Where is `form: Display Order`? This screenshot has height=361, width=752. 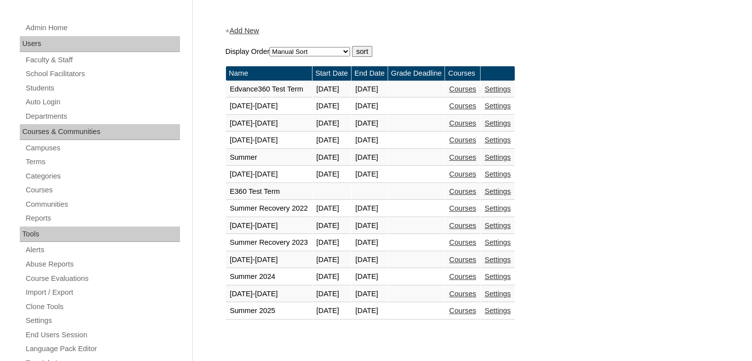
form: Display Order is located at coordinates (470, 51).